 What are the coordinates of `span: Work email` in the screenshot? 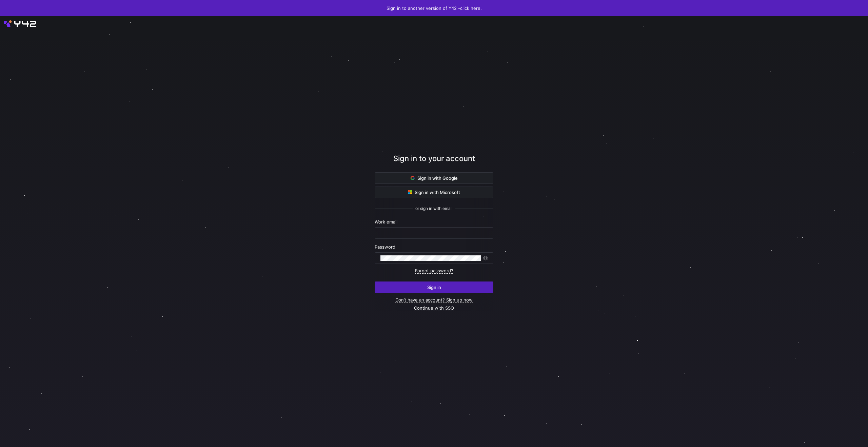 It's located at (386, 222).